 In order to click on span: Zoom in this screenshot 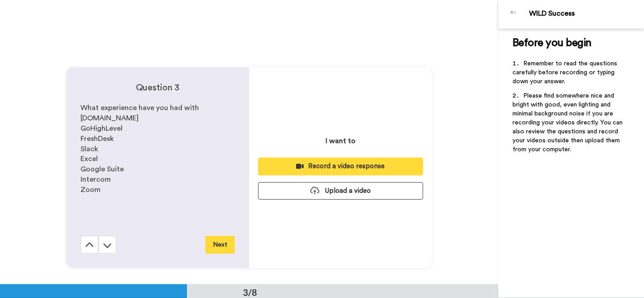, I will do `click(90, 189)`.